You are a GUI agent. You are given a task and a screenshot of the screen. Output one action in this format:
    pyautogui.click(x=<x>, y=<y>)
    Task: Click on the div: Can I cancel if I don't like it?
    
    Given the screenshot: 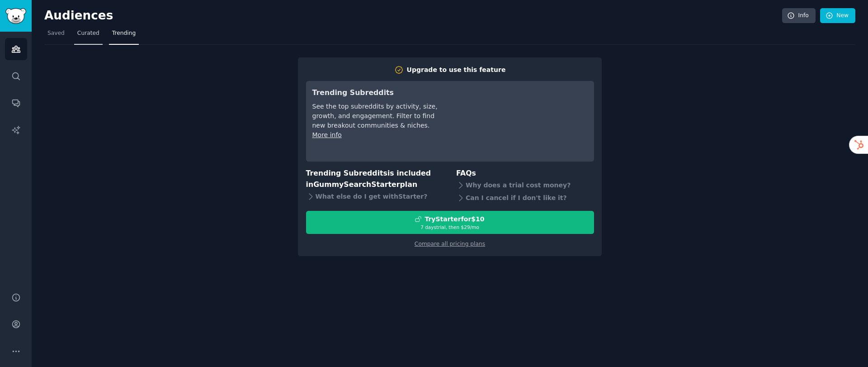 What is the action you would take?
    pyautogui.click(x=525, y=198)
    